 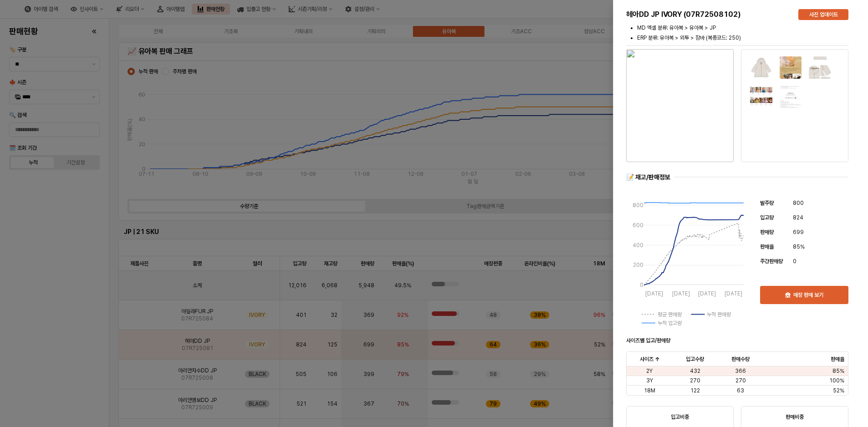 What do you see at coordinates (649, 371) in the screenshot?
I see `span: 2Y` at bounding box center [649, 371].